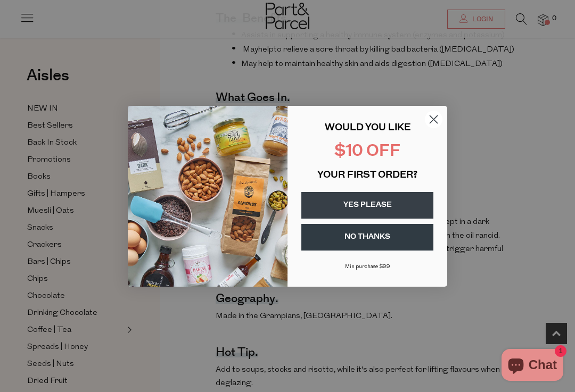 This screenshot has width=575, height=392. What do you see at coordinates (532, 366) in the screenshot?
I see `inbox-online-store-chat: Shopify online store chat` at bounding box center [532, 366].